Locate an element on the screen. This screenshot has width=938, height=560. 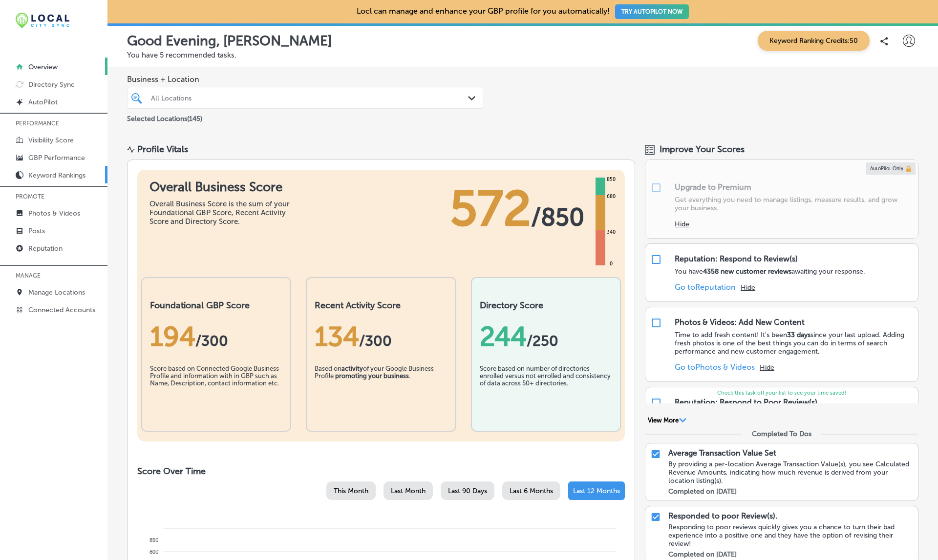
div: 194 is located at coordinates (216, 337).